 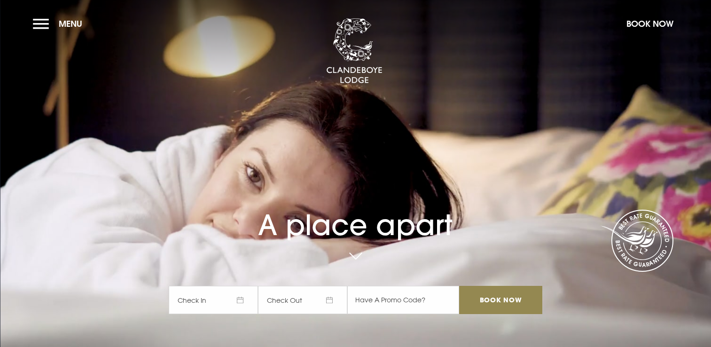 What do you see at coordinates (650, 24) in the screenshot?
I see `button: Book Now` at bounding box center [650, 24].